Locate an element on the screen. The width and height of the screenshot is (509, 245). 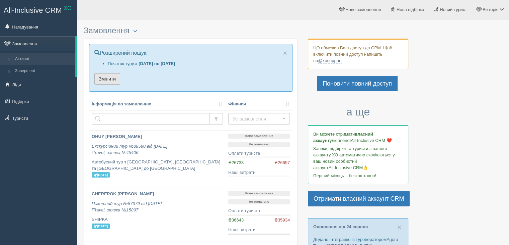
a: Отримати власний аккаунт CRM is located at coordinates (359, 198).